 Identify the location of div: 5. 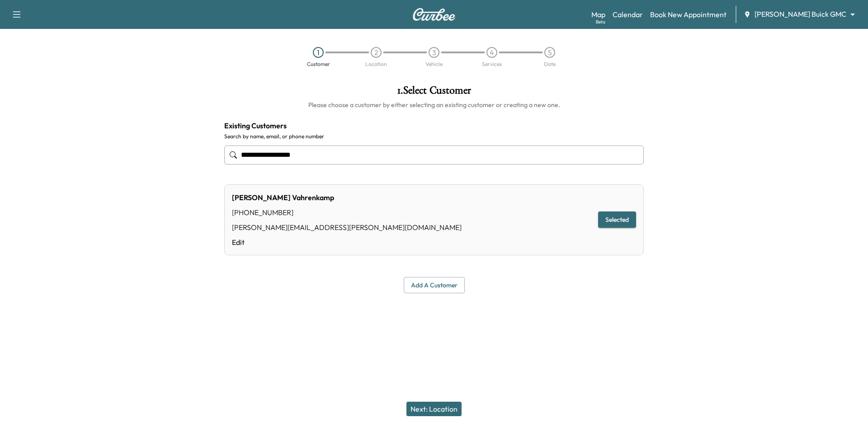
(549, 53).